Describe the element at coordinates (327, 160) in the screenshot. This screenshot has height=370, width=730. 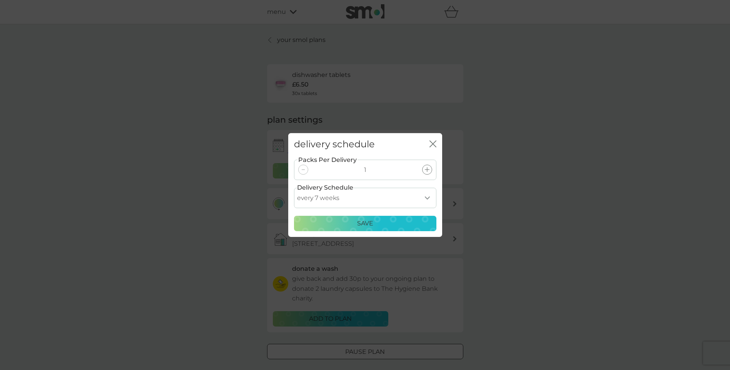
I see `label: Packs Per Delivery` at that location.